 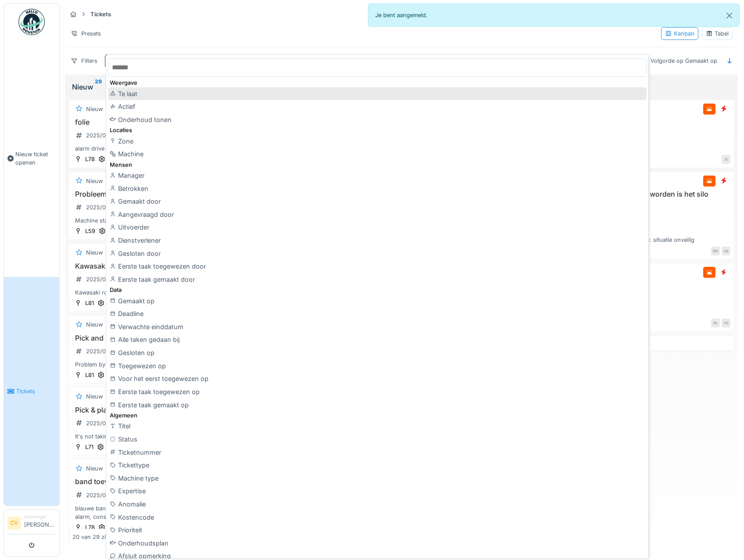 What do you see at coordinates (176, 513) in the screenshot?
I see `div: blauwe band novapack toevoer doosjes schokt vooruit , daarom steeds alarm, constant resetten` at bounding box center [176, 513].